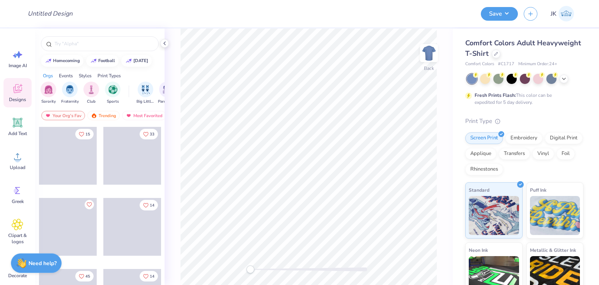 The image size is (599, 285). Describe the element at coordinates (70, 89) in the screenshot. I see `img: Fraternity Image` at that location.